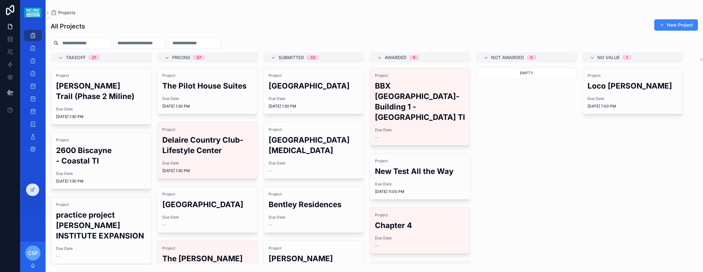 Image resolution: width=703 pixels, height=272 pixels. I want to click on a: ProjectBentley ResidencesDue Date--, so click(314, 210).